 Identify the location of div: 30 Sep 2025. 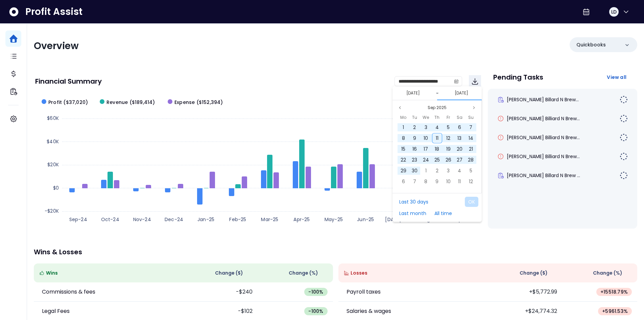
(415, 171).